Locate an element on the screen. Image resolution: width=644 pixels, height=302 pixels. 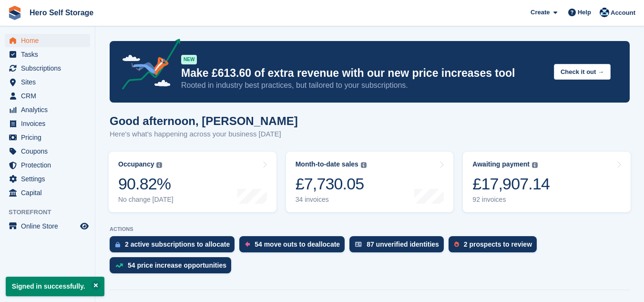
p: Signed in successfully. is located at coordinates (54, 286).